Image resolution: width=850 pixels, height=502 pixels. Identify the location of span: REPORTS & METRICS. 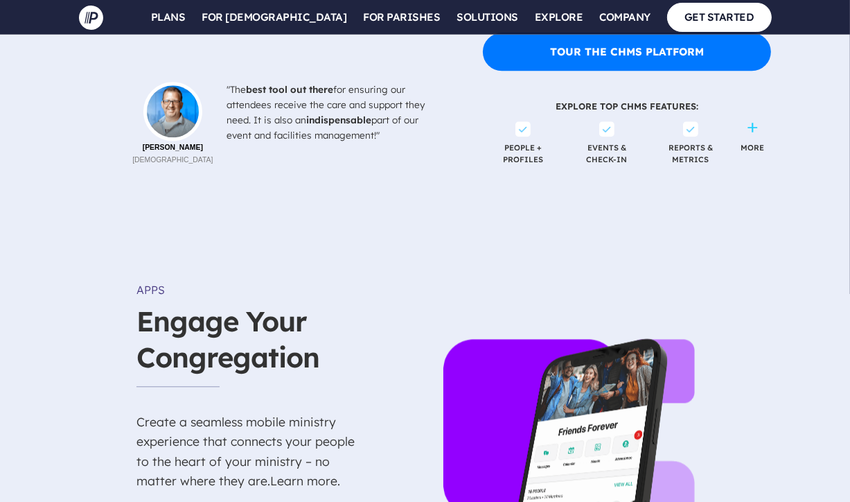
(690, 152).